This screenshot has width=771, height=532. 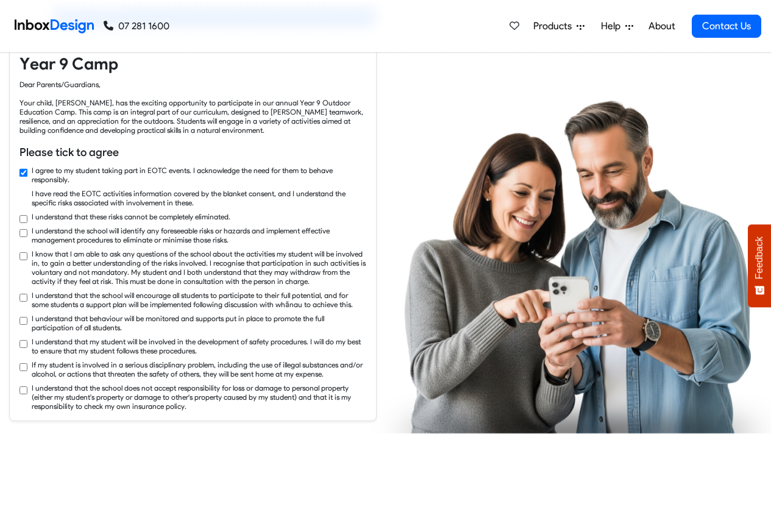 I want to click on a: Products, so click(x=559, y=26).